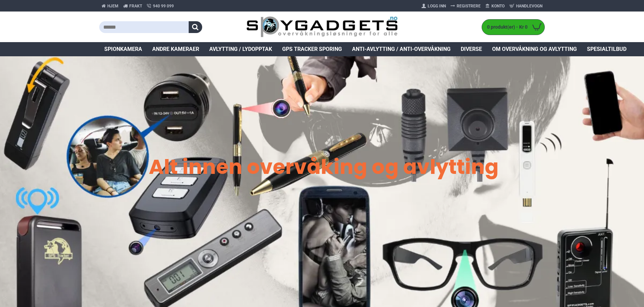  I want to click on img: SpyGadgets.no, so click(322, 27).